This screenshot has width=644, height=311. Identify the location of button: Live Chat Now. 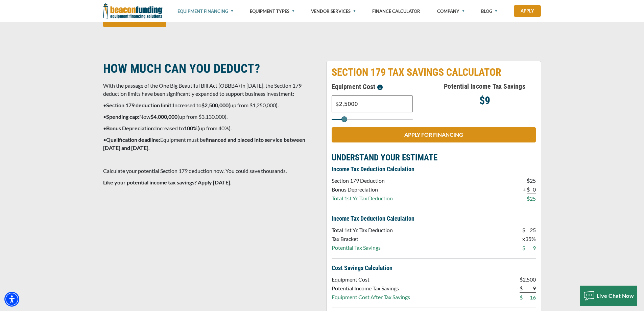
(609, 296).